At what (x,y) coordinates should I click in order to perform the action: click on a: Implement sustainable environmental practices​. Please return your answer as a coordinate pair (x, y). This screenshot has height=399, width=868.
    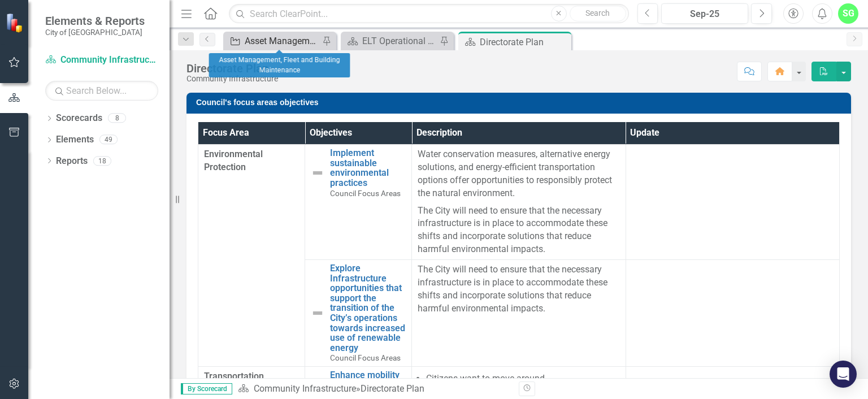
    Looking at the image, I should click on (368, 168).